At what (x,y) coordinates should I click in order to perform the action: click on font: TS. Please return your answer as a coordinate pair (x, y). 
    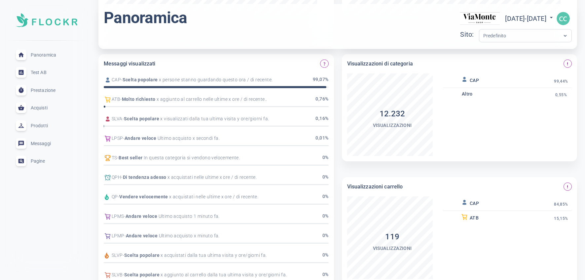
    Looking at the image, I should click on (114, 157).